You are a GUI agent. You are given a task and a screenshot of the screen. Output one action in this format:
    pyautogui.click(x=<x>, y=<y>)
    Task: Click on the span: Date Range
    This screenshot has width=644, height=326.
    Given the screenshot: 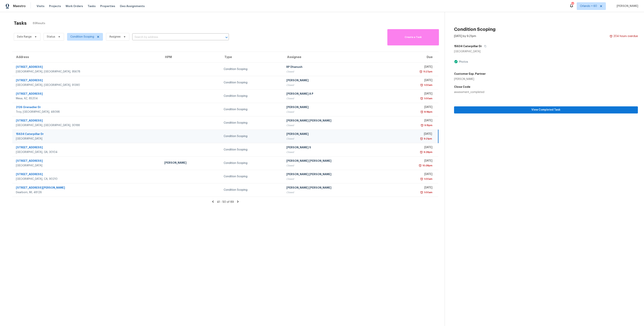 What is the action you would take?
    pyautogui.click(x=25, y=37)
    